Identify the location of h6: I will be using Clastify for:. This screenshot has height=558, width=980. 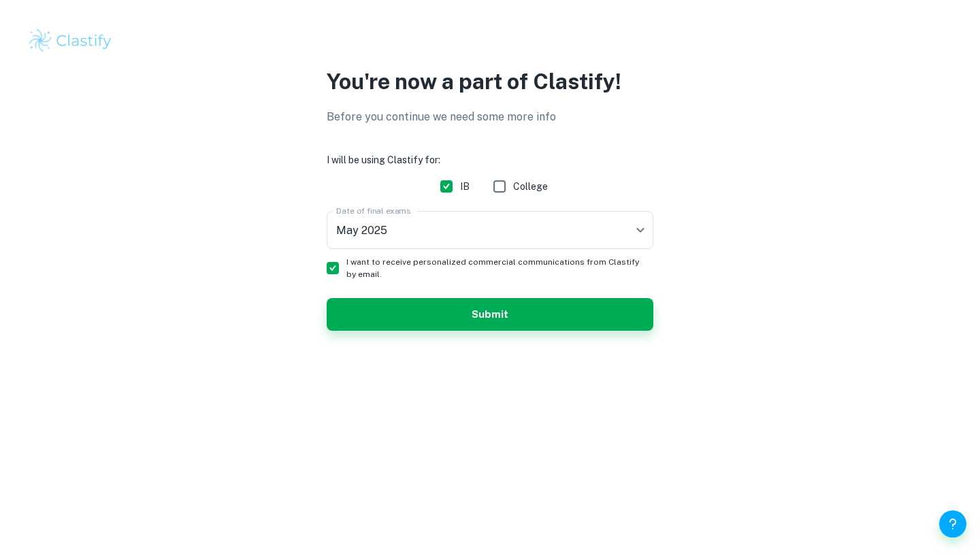
(490, 160).